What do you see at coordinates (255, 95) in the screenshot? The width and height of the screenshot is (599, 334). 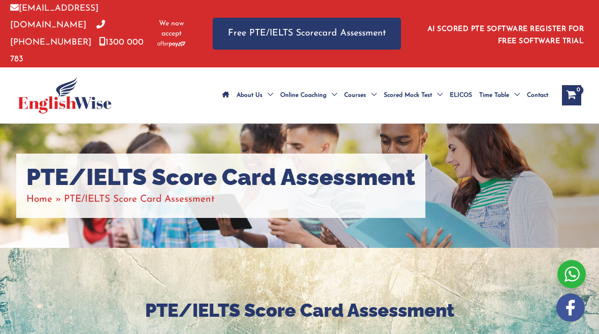 I see `a: About UsMenu Toggle` at bounding box center [255, 95].